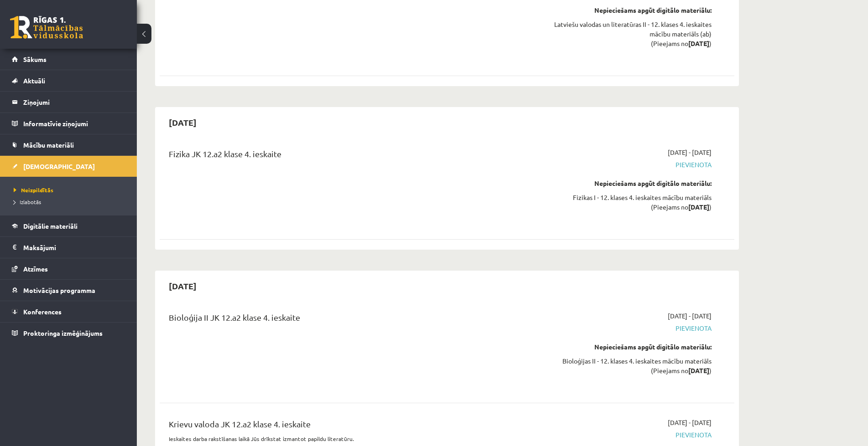 This screenshot has height=446, width=868. Describe the element at coordinates (47, 27) in the screenshot. I see `a: Rīgas 1. Tālmācības vidusskola` at that location.